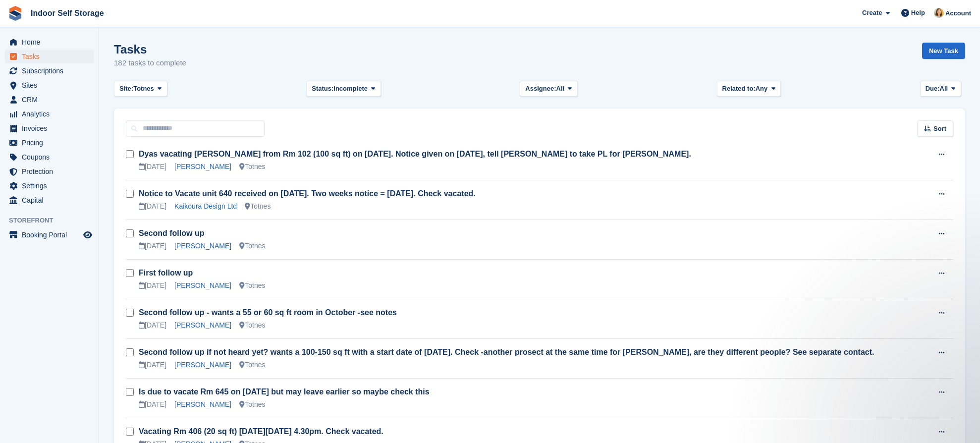 The image size is (980, 443). I want to click on span: Site:, so click(126, 88).